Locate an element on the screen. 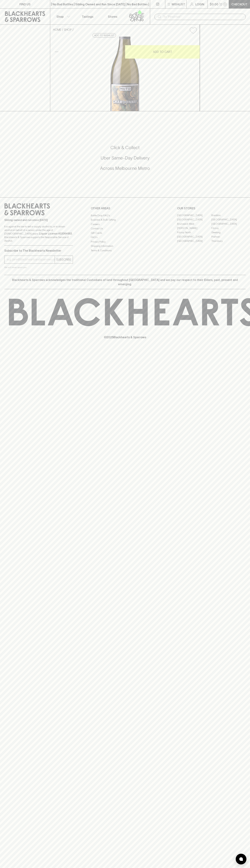  input: e.g. jane@blackheartsandsparrows.com.au is located at coordinates (31, 259).